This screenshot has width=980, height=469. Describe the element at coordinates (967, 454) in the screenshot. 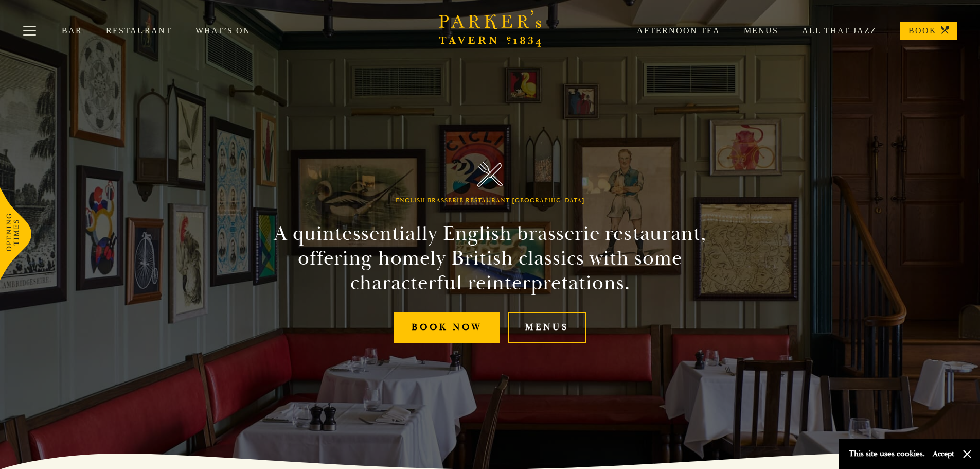

I see `button: Close and accept` at that location.